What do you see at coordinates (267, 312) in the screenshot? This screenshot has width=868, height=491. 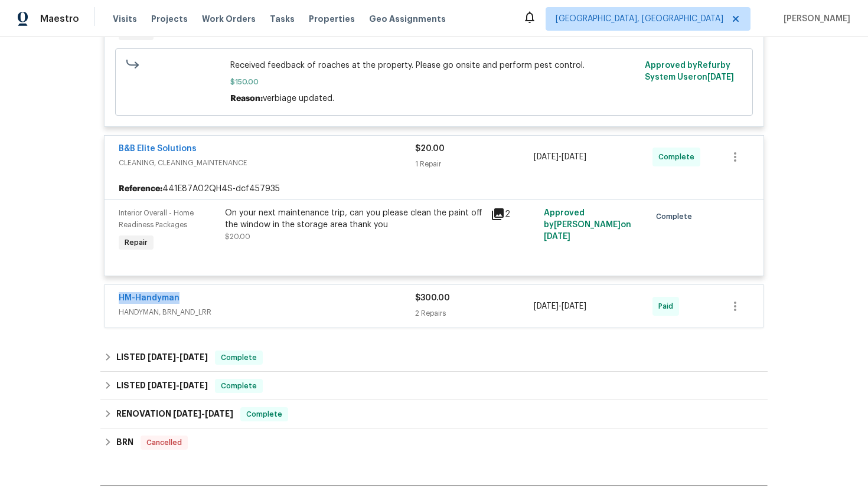 I see `span: HANDYMAN, BRN_AND_LRR` at bounding box center [267, 312].